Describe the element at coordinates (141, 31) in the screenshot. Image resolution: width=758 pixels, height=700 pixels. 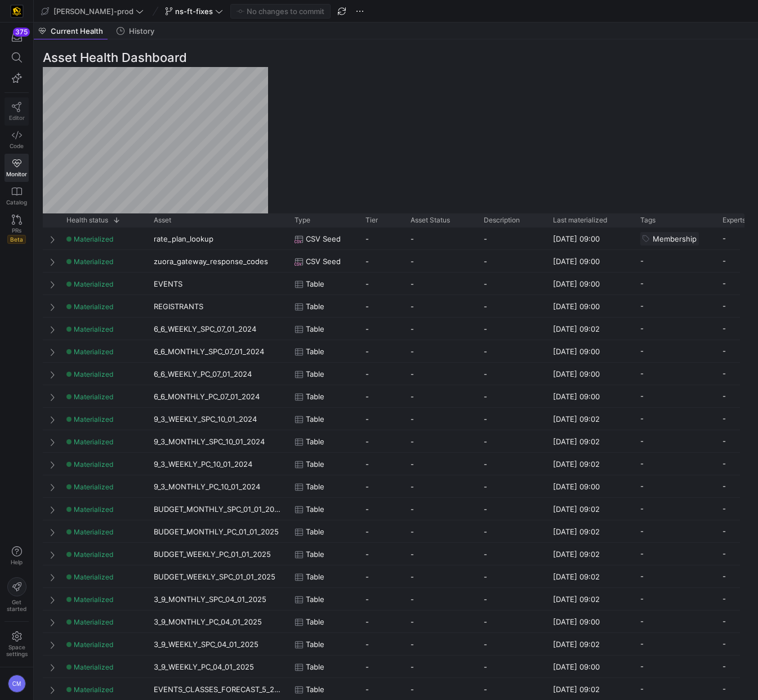
I see `span: History` at that location.